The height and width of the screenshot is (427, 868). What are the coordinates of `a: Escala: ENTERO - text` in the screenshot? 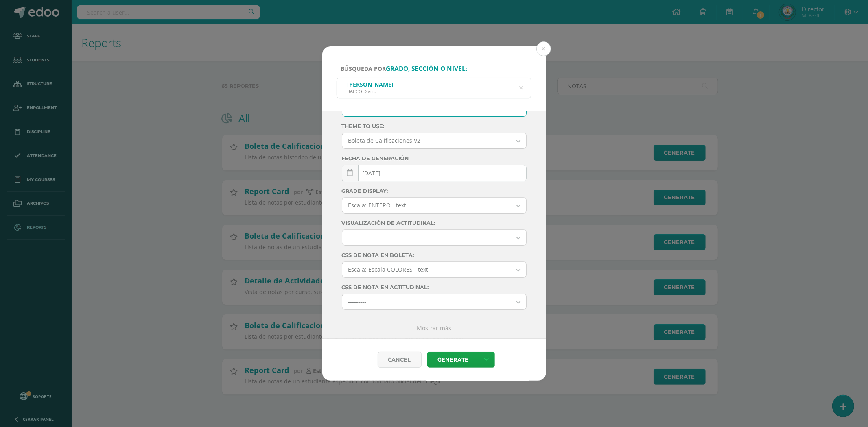 It's located at (434, 206).